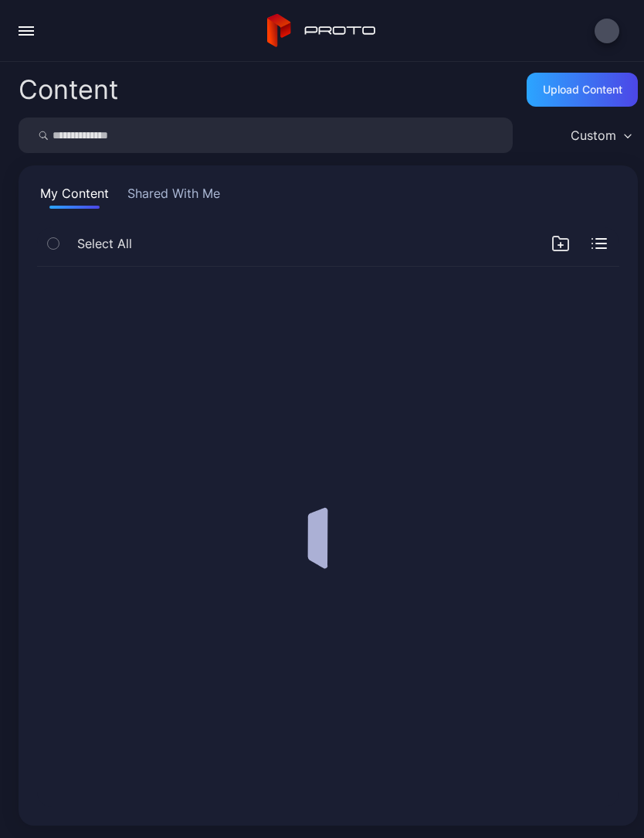 This screenshot has width=644, height=838. Describe the element at coordinates (74, 197) in the screenshot. I see `button: My Content` at that location.